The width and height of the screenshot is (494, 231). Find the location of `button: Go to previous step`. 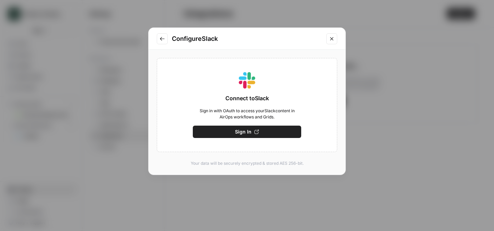

button: Go to previous step is located at coordinates (162, 39).